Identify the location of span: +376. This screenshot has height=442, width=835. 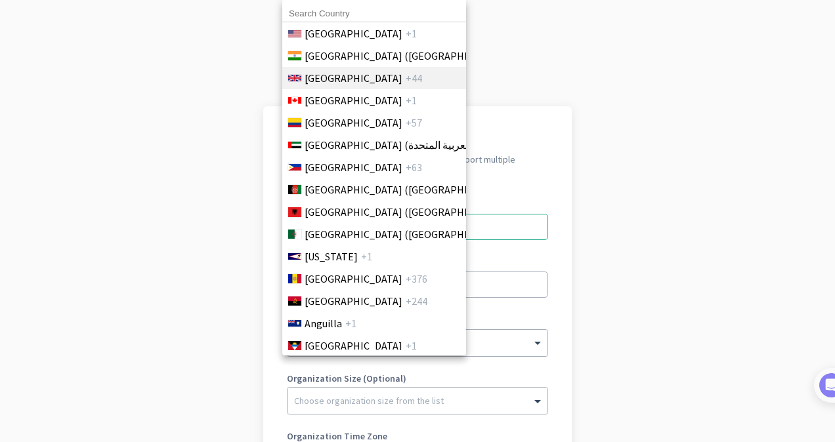
(416, 279).